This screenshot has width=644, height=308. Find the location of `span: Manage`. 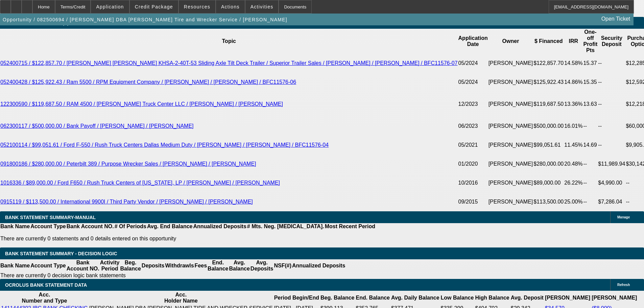

span: Manage is located at coordinates (623, 218).